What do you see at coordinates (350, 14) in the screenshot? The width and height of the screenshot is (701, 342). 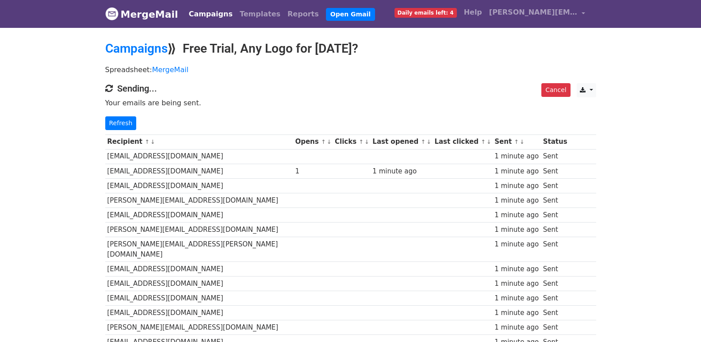 I see `a: Open Gmail` at bounding box center [350, 14].